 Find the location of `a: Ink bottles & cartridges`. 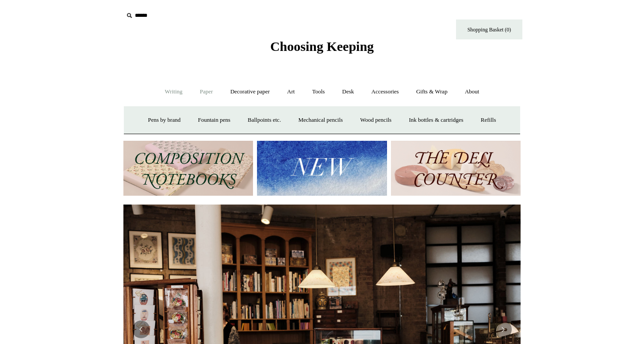

a: Ink bottles & cartridges is located at coordinates (436, 120).